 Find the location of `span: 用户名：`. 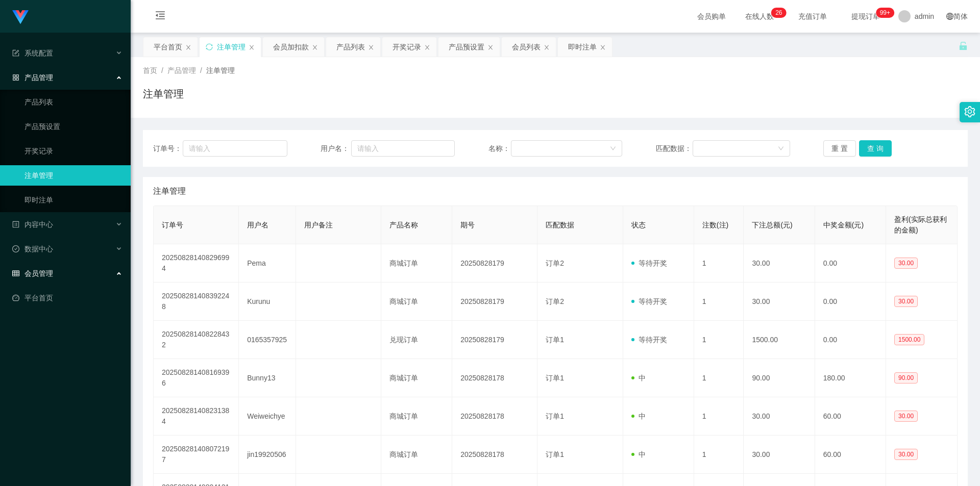

span: 用户名： is located at coordinates (336, 149).